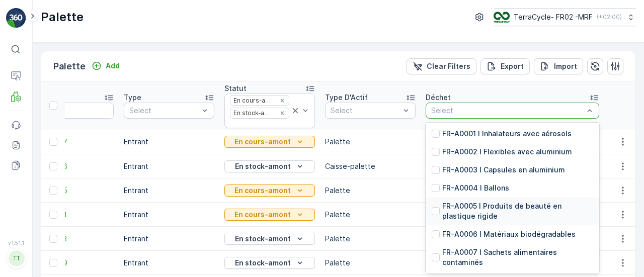 The image size is (644, 277). I want to click on p: Statut, so click(235, 88).